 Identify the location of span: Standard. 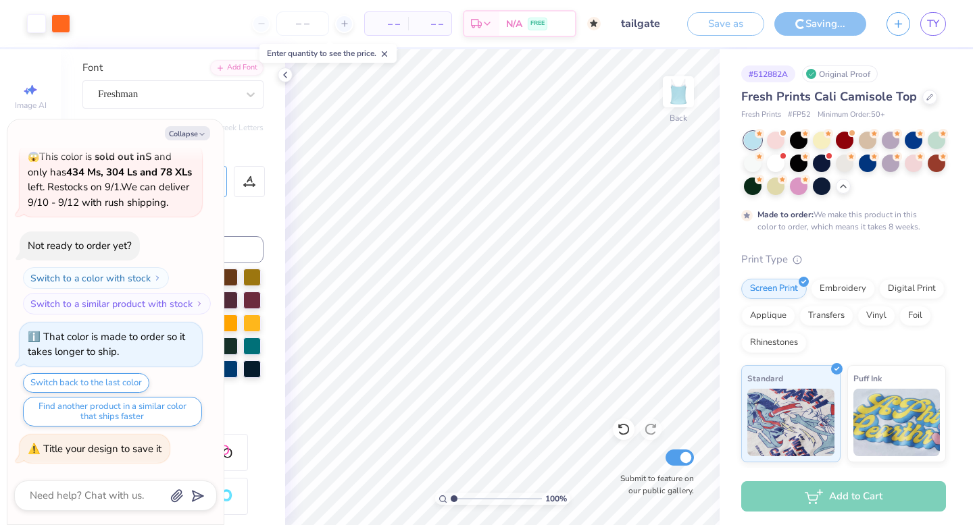
(765, 378).